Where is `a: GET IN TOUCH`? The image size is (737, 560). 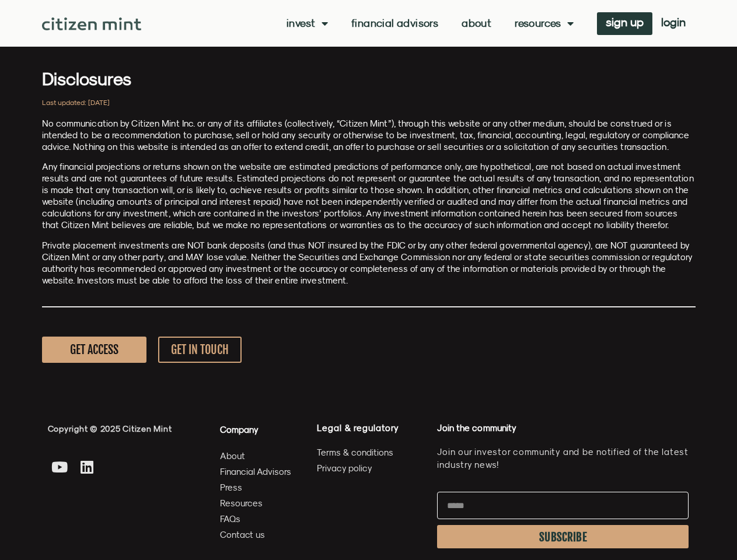
a: GET IN TOUCH is located at coordinates (199, 349).